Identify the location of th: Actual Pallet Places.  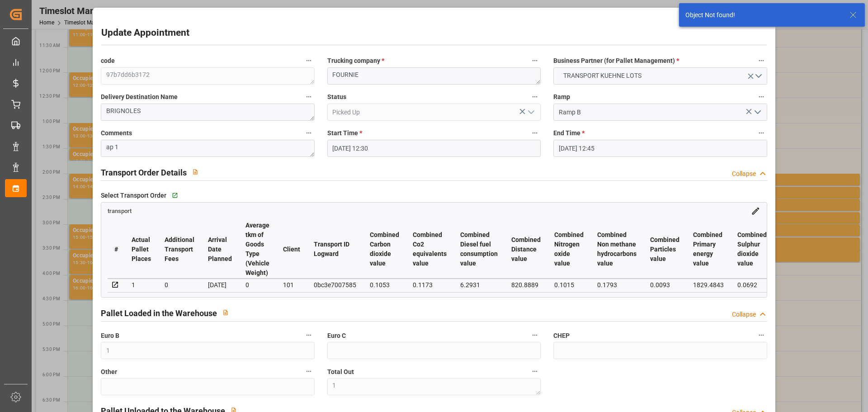
(141, 249).